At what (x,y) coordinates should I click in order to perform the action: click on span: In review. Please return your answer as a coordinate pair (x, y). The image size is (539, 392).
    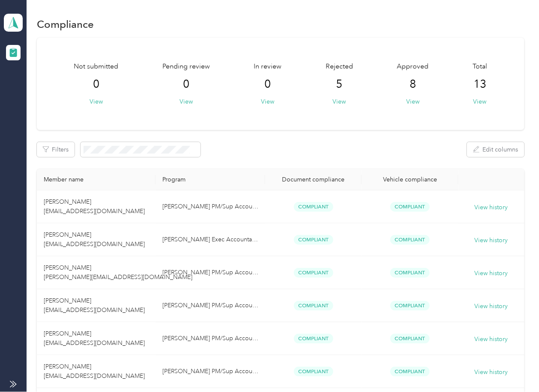
    Looking at the image, I should click on (268, 67).